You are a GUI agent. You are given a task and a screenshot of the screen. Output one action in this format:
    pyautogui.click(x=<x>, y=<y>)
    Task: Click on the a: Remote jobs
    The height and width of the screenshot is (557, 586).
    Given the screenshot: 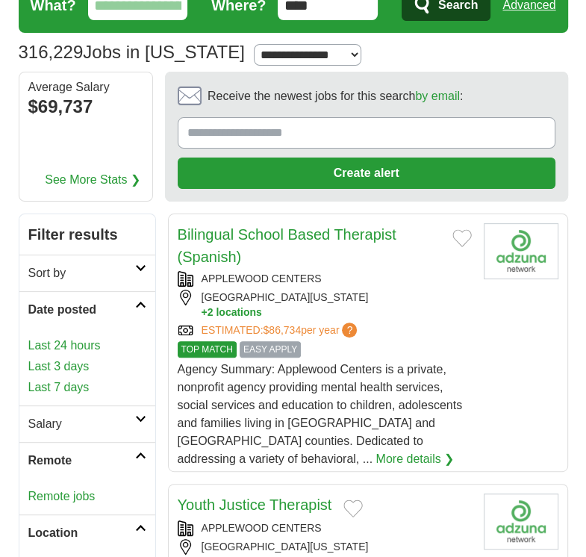 What is the action you would take?
    pyautogui.click(x=62, y=496)
    